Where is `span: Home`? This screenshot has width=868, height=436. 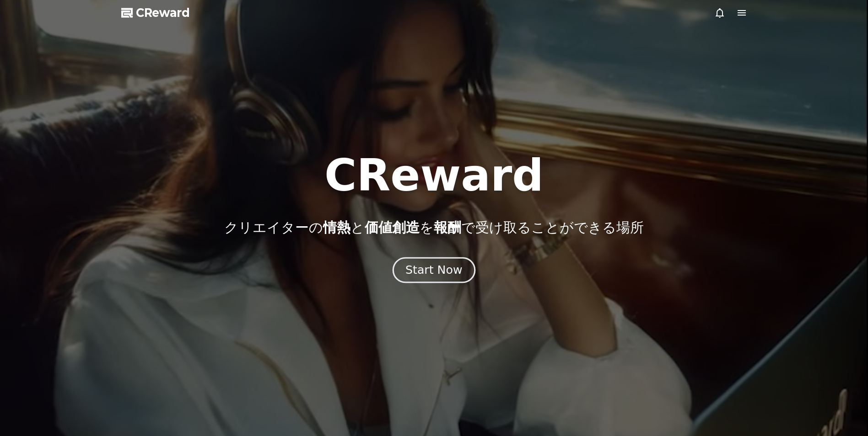
span: Home is located at coordinates (31, 307).